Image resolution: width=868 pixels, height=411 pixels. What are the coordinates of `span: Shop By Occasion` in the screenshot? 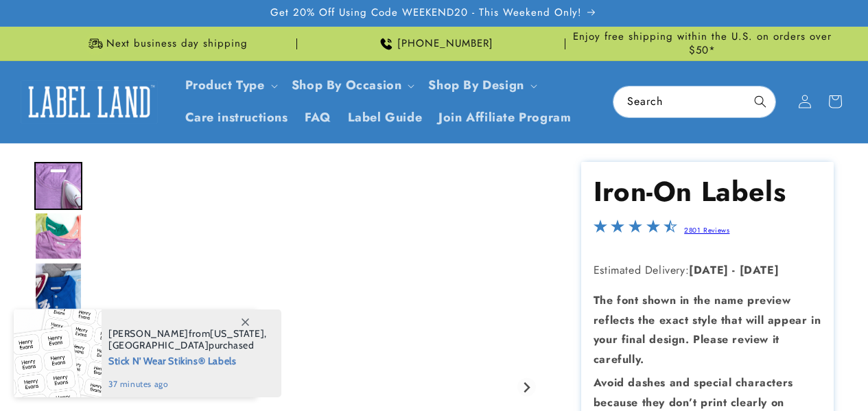 It's located at (347, 85).